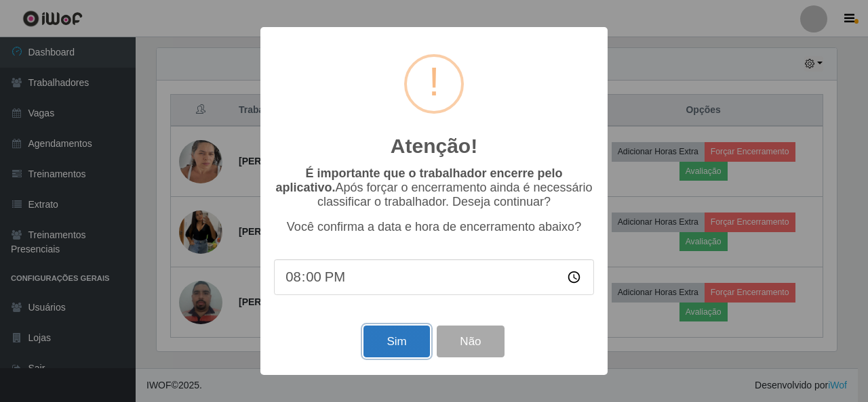 This screenshot has height=402, width=868. Describe the element at coordinates (396, 341) in the screenshot. I see `button: Sim` at that location.